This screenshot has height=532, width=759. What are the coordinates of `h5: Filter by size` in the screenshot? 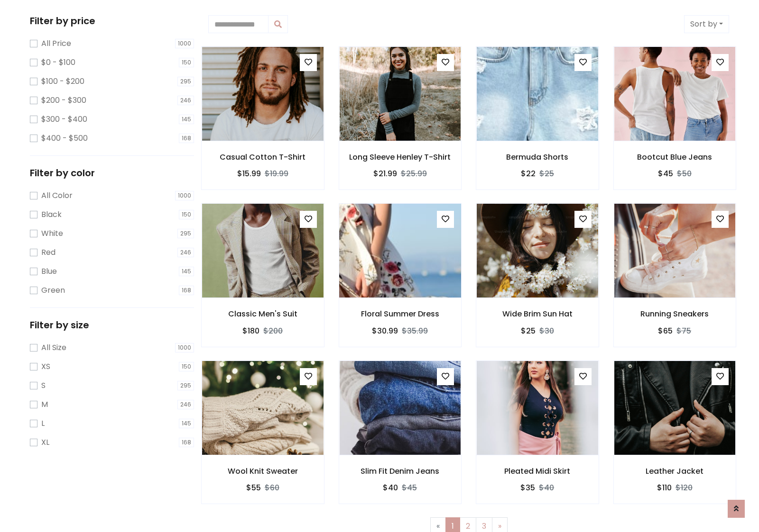 It's located at (112, 326).